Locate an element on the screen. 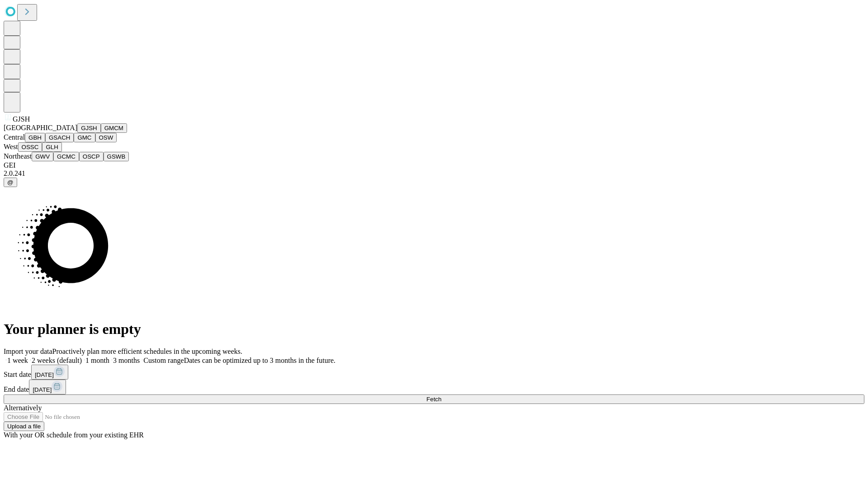 The image size is (868, 488). button: Fetch is located at coordinates (434, 399).